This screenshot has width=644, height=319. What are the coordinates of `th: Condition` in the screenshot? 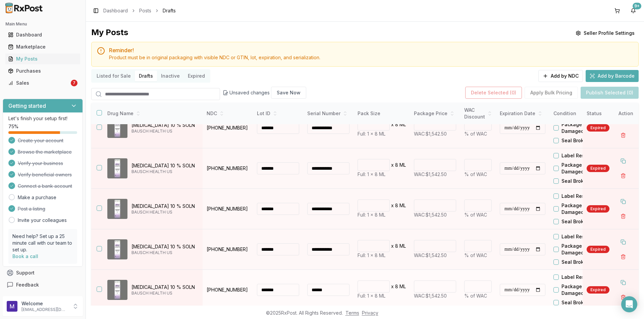 It's located at (574, 113).